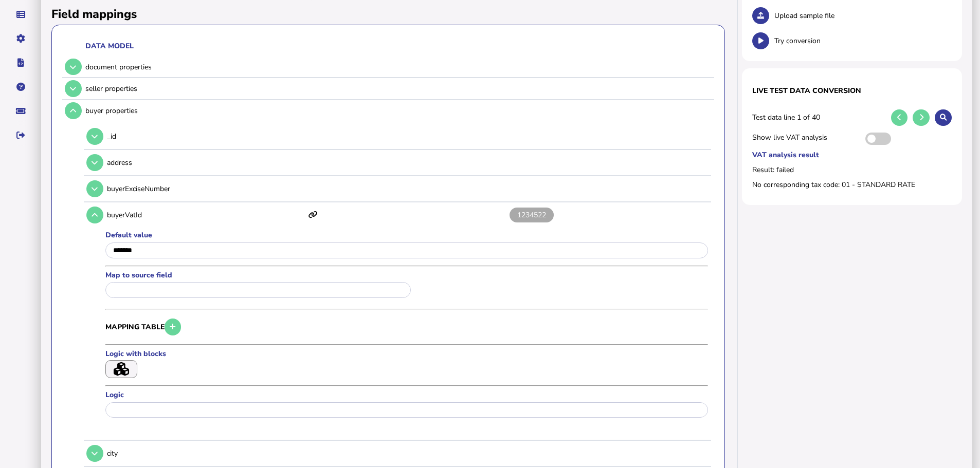  Describe the element at coordinates (407, 327) in the screenshot. I see `h3: Mapping table` at that location.